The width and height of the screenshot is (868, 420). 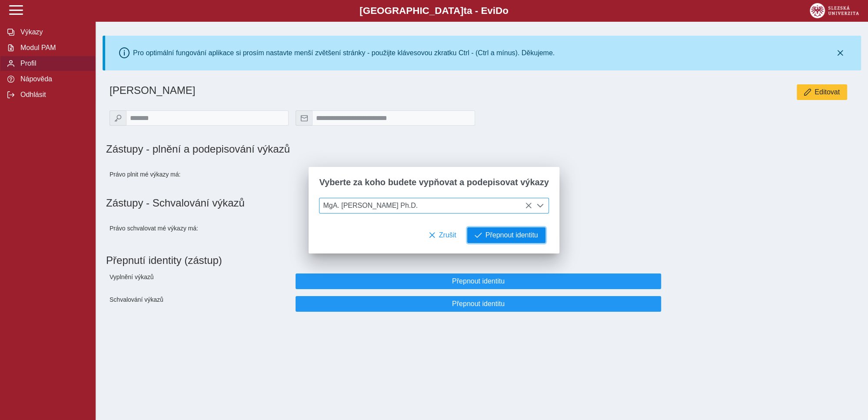 What do you see at coordinates (199, 228) in the screenshot?
I see `div: Právo schvalovat mé výkazy má:` at bounding box center [199, 228].